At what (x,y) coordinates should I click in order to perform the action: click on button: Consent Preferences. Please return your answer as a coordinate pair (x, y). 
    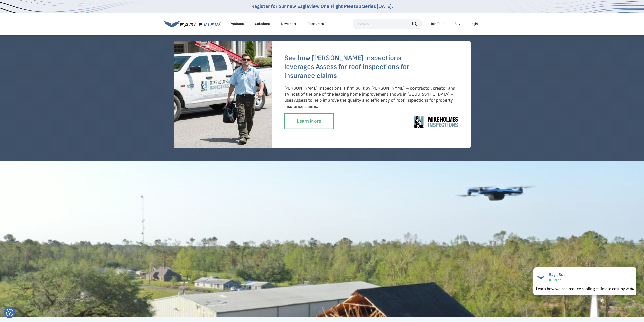
    Looking at the image, I should click on (10, 312).